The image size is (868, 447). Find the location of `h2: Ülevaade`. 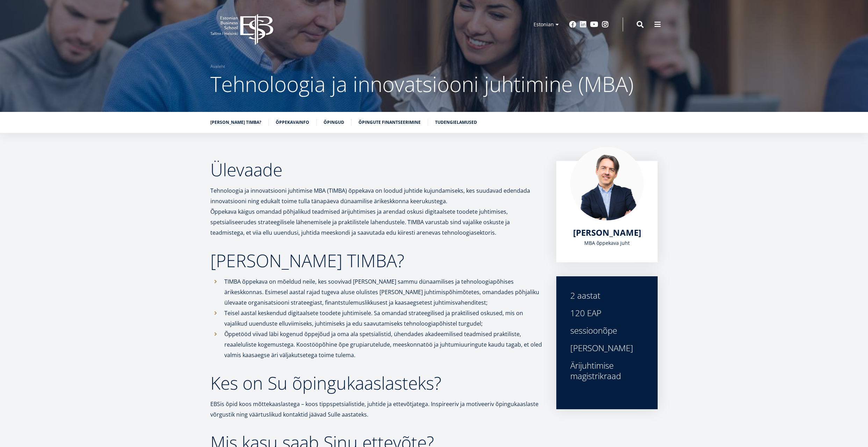

h2: Ülevaade is located at coordinates (376, 169).